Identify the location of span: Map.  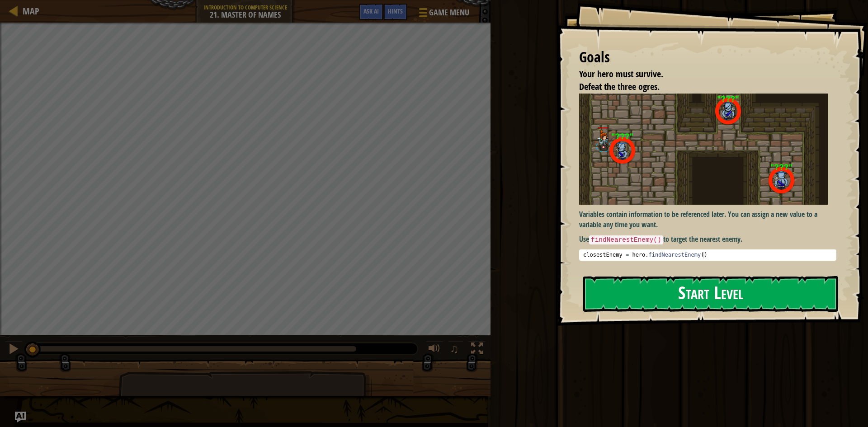
(31, 11).